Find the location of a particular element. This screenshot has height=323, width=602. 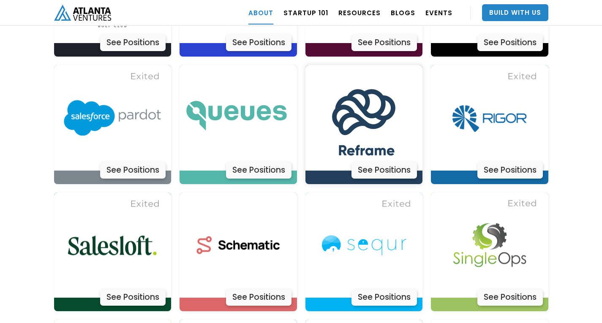

a: Startup 101 is located at coordinates (306, 13).